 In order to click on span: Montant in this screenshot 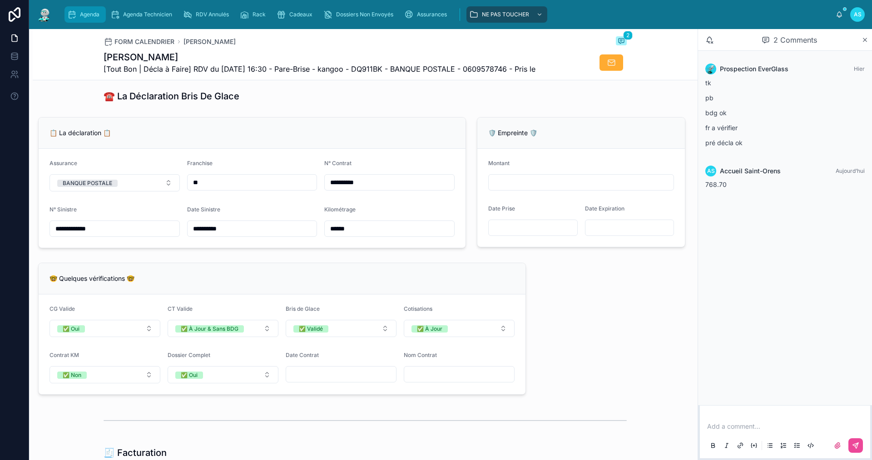, I will do `click(498, 163)`.